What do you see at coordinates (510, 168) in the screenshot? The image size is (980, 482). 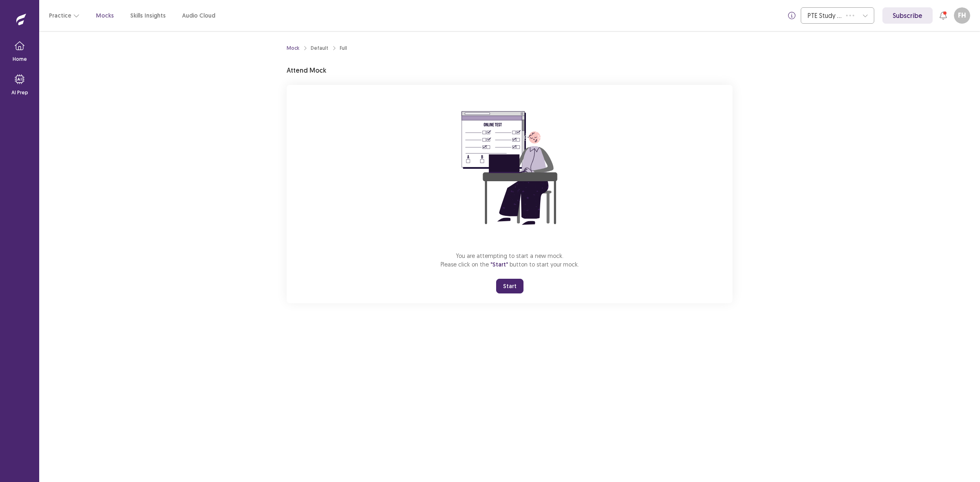 I see `img: attend-mock` at bounding box center [510, 168].